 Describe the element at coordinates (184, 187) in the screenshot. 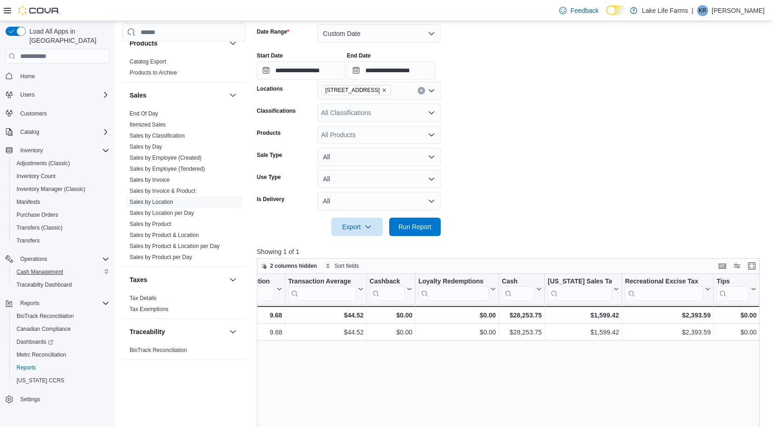

I see `div: Sales` at that location.